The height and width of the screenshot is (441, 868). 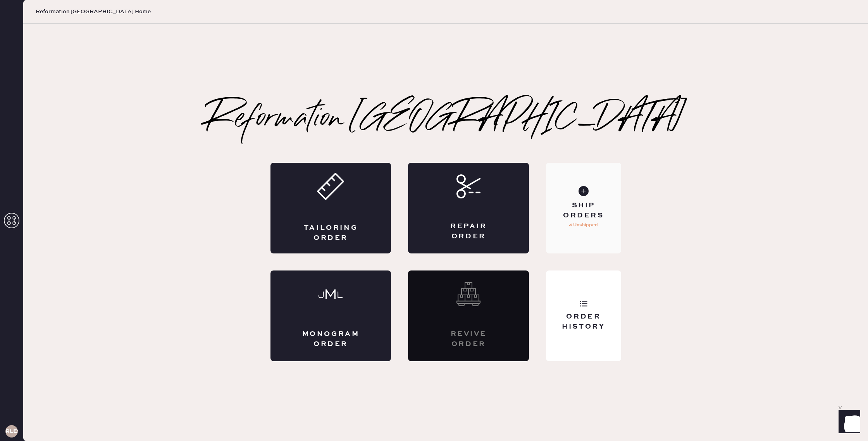 What do you see at coordinates (331, 339) in the screenshot?
I see `div: Monogram Order` at bounding box center [331, 339].